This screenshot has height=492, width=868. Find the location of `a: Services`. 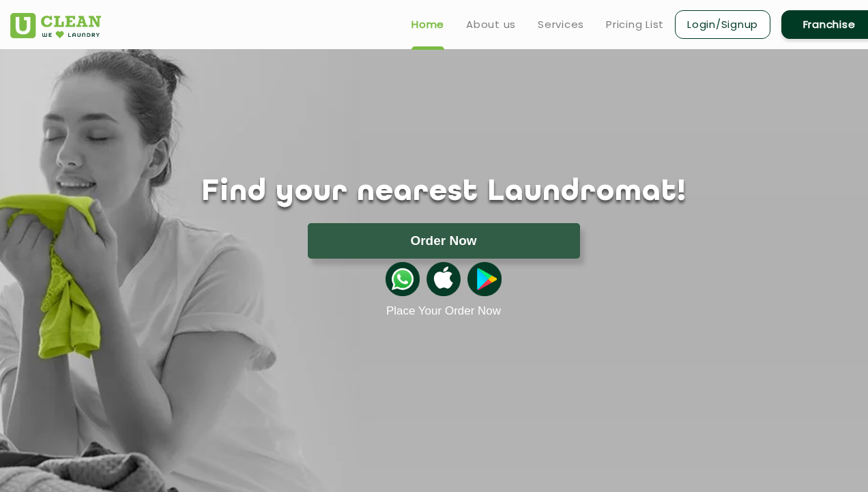

a: Services is located at coordinates (561, 24).